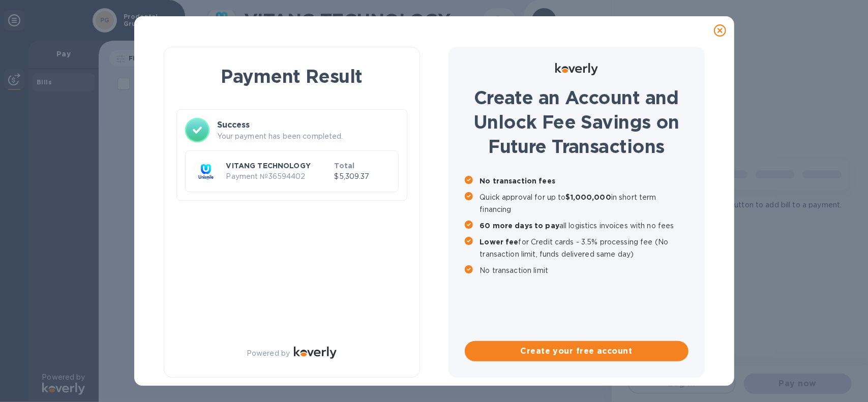 Image resolution: width=868 pixels, height=402 pixels. What do you see at coordinates (584, 248) in the screenshot?
I see `p: for Credit cards - 3.5% processing fee (No transaction limit, funds delivered same day)` at bounding box center [584, 248].